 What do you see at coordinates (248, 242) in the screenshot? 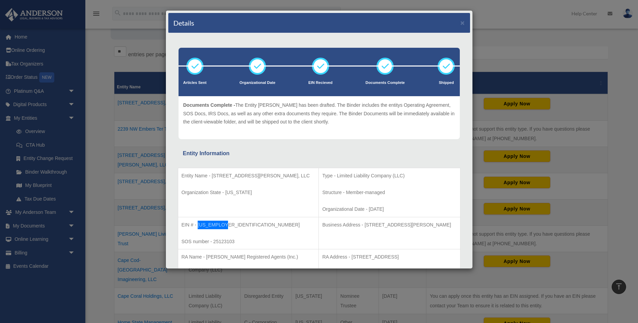
I see `p: SOS number - 25123103` at bounding box center [248, 242].